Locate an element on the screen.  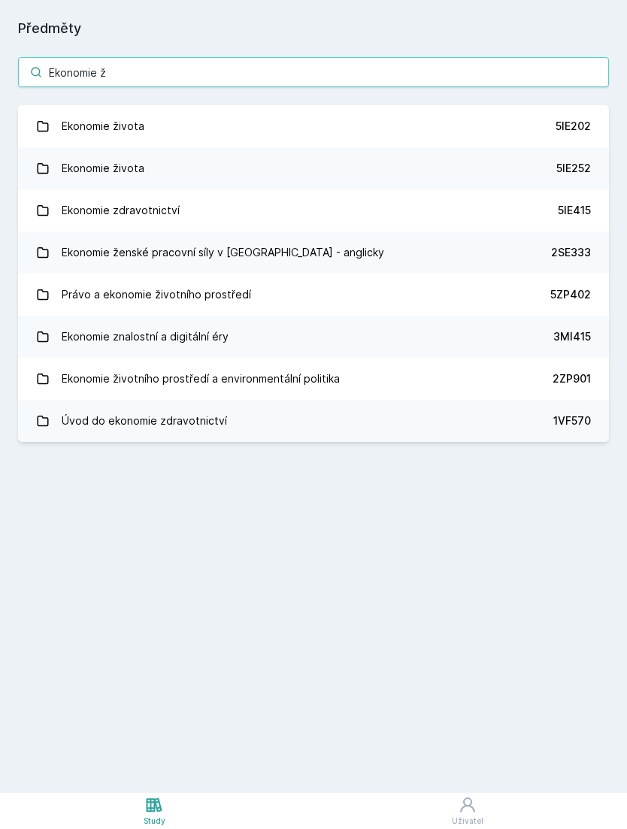
div: Study is located at coordinates (154, 821).